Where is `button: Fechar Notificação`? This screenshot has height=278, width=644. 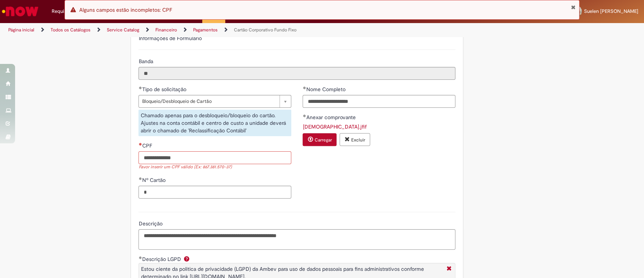
button: Fechar Notificação is located at coordinates (573, 7).